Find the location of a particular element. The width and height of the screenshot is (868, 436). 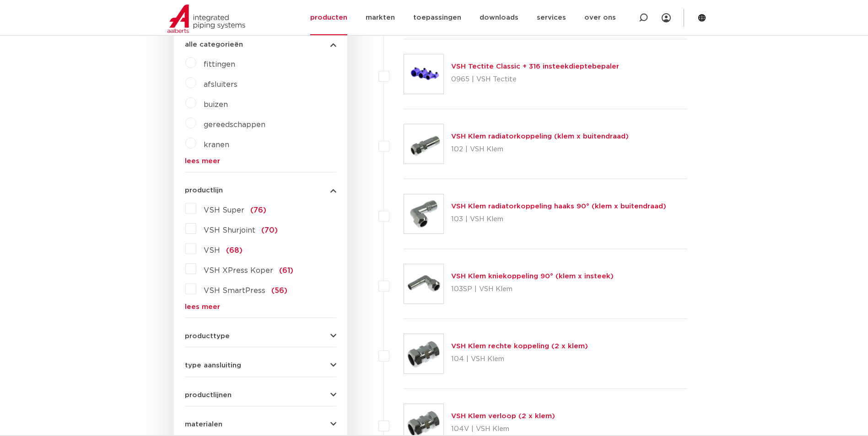

button: type aansluiting is located at coordinates (260, 365).